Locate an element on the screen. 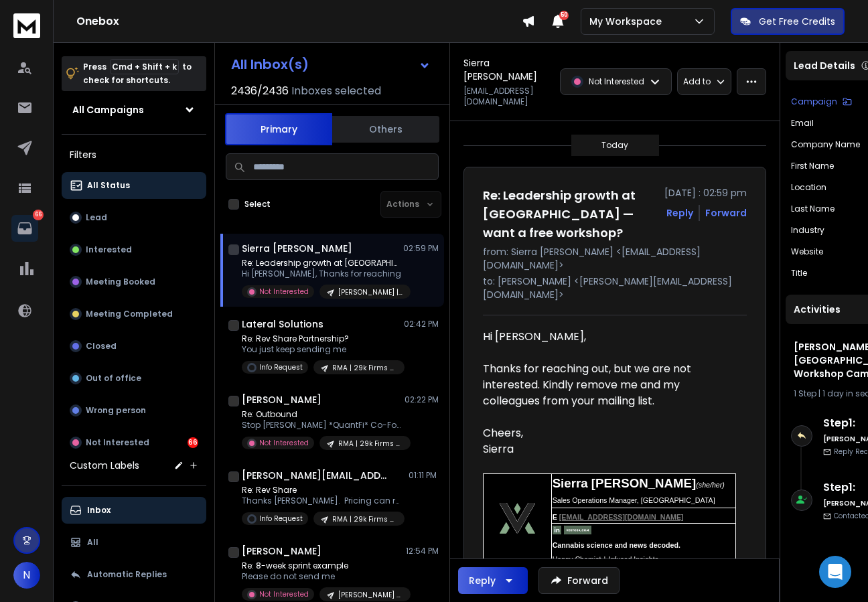 The image size is (868, 602). p: Interested is located at coordinates (108, 250).